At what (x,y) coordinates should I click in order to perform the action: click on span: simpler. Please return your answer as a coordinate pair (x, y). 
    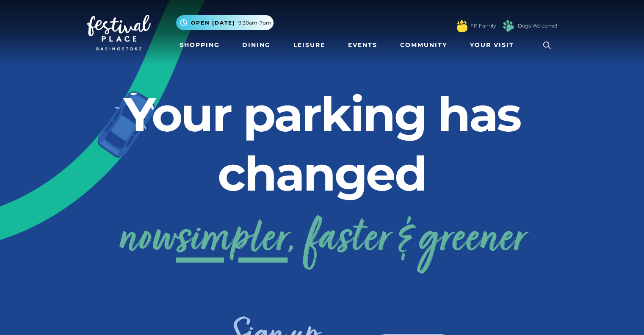
    Looking at the image, I should click on (232, 241).